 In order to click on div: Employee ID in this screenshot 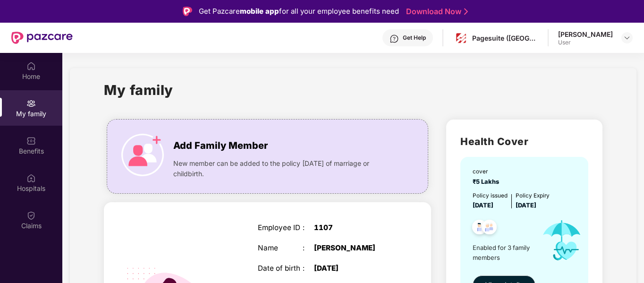, I will do `click(280, 227)`.